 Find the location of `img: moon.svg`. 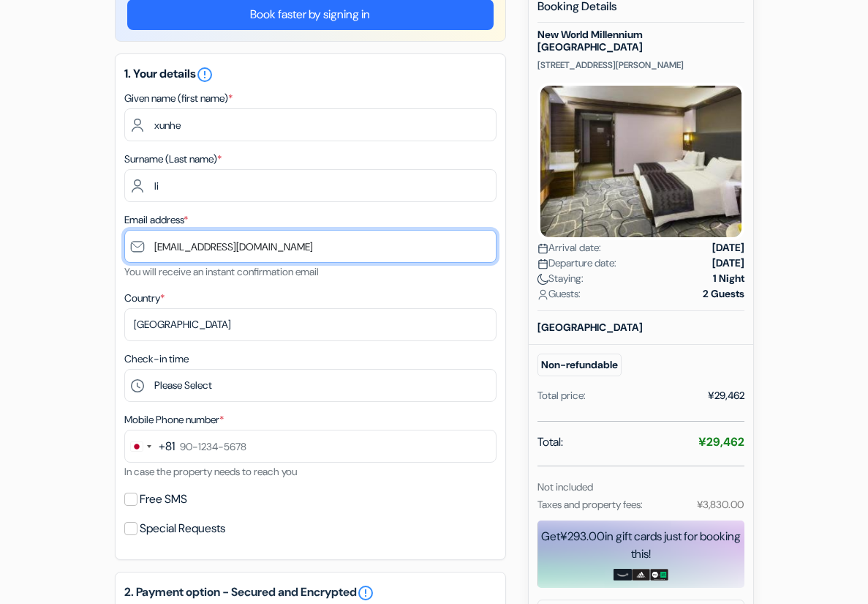

img: moon.svg is located at coordinates (543, 278).